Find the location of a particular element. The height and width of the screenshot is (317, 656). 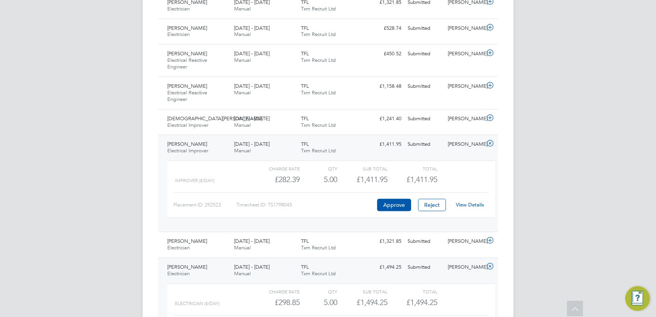

span: Electrician (£/day) is located at coordinates (197, 303).